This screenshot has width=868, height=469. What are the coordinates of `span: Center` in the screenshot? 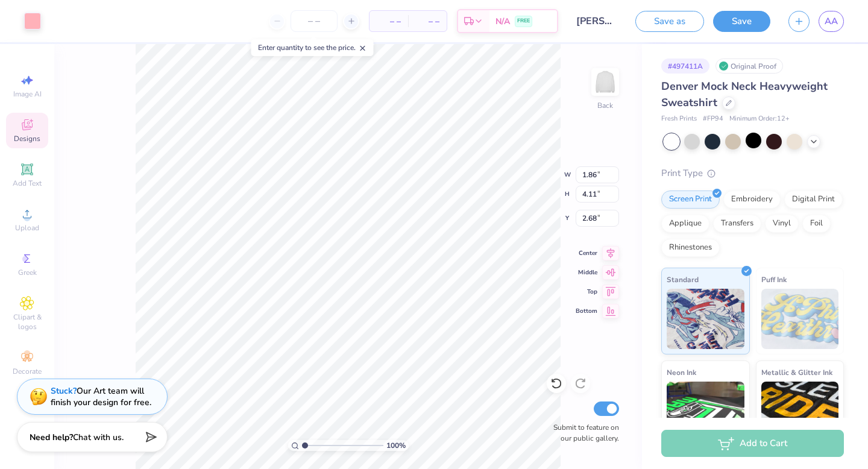 It's located at (587, 253).